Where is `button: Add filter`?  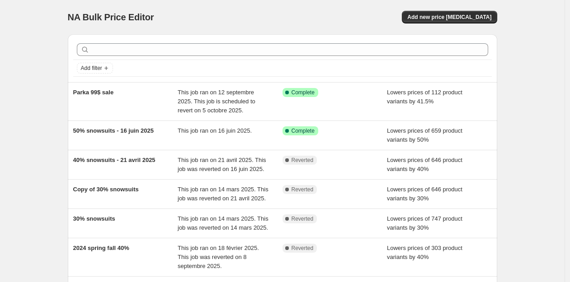
button: Add filter is located at coordinates (95, 68).